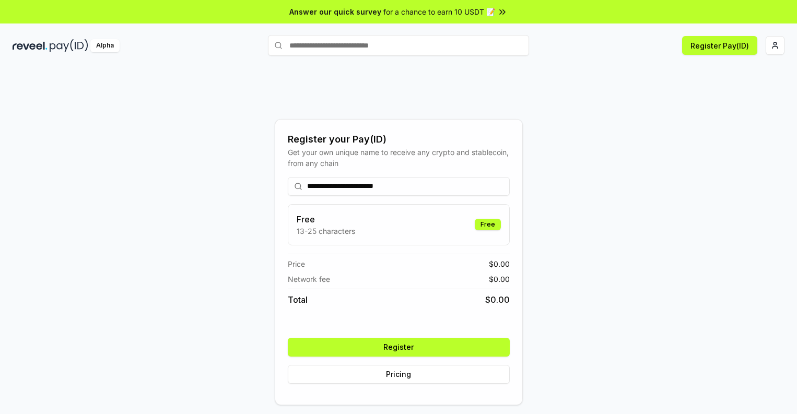  I want to click on span: for a chance to earn 10 USDT 📝, so click(439, 11).